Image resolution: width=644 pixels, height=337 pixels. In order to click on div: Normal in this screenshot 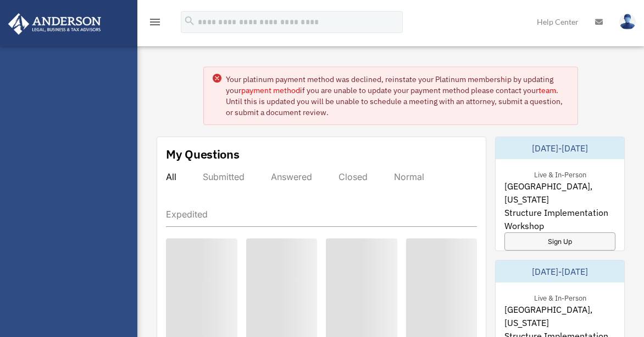, I will do `click(409, 177)`.